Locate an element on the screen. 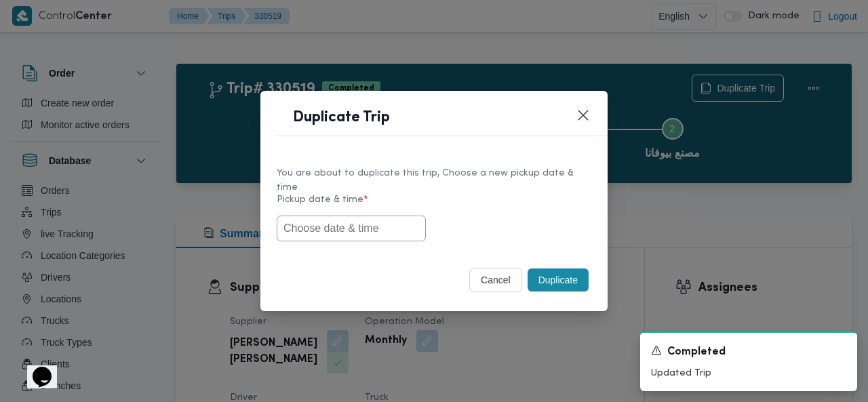 The image size is (868, 402). div: You are about to duplicate this trip, Choose a new pickup date & time is located at coordinates (434, 180).